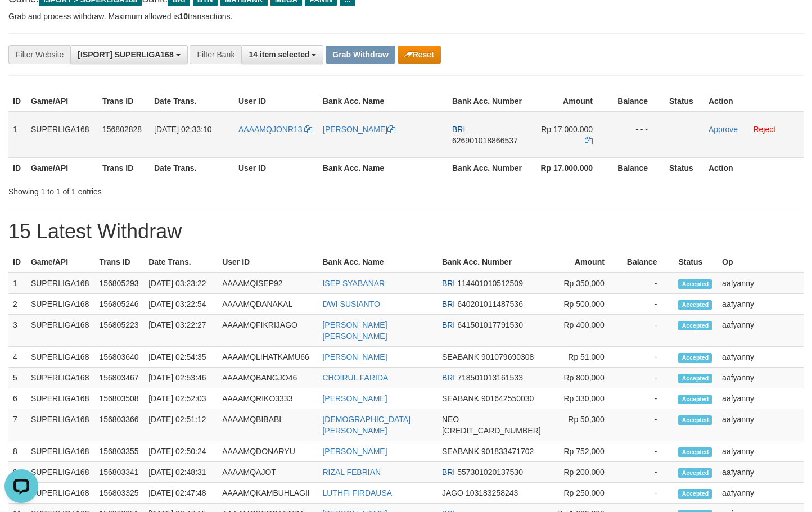 This screenshot has width=812, height=512. I want to click on strong: 10, so click(183, 16).